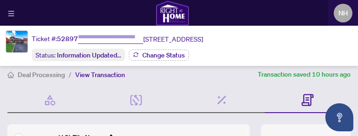 The width and height of the screenshot is (358, 136). Describe the element at coordinates (78, 55) in the screenshot. I see `div: Status:` at that location.